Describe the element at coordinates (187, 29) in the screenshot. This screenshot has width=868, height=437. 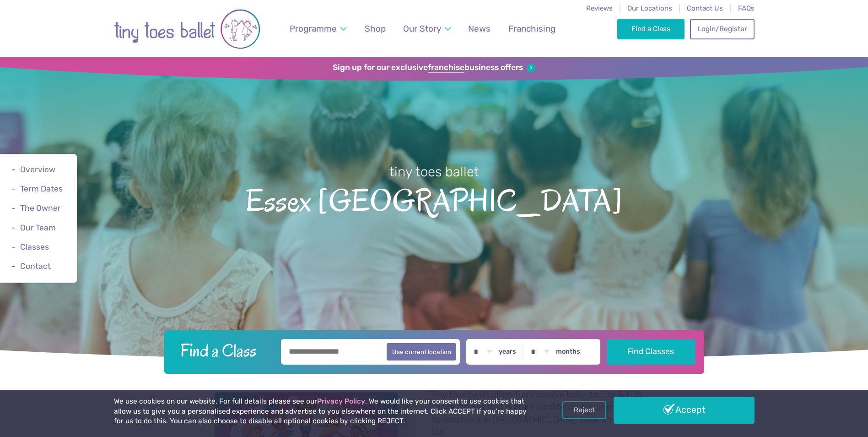
I see `img: tiny toes ballet` at that location.